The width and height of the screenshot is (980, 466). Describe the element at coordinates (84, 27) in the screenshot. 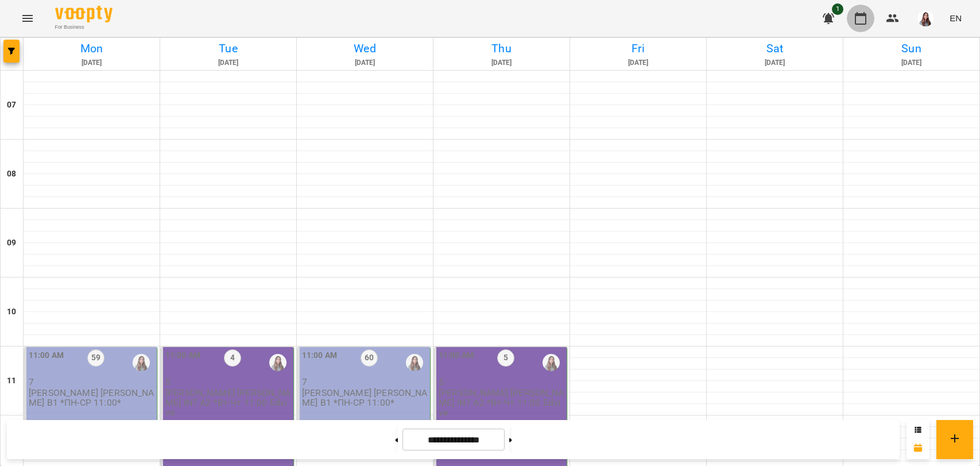

I see `span: For Business` at that location.